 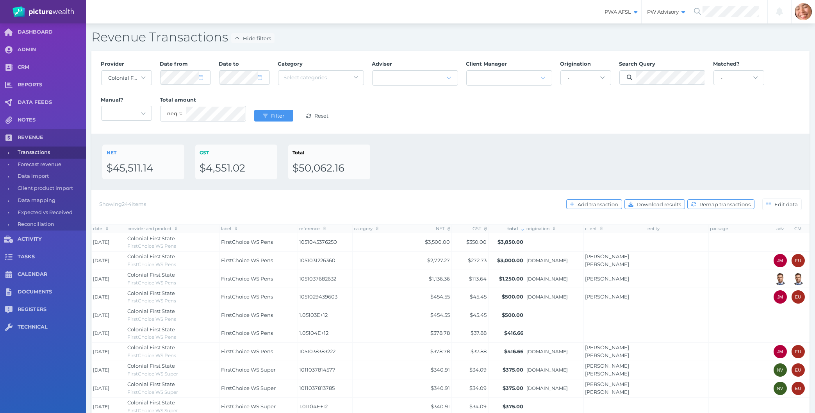 What do you see at coordinates (52, 137) in the screenshot?
I see `span: REVENUE` at bounding box center [52, 137].